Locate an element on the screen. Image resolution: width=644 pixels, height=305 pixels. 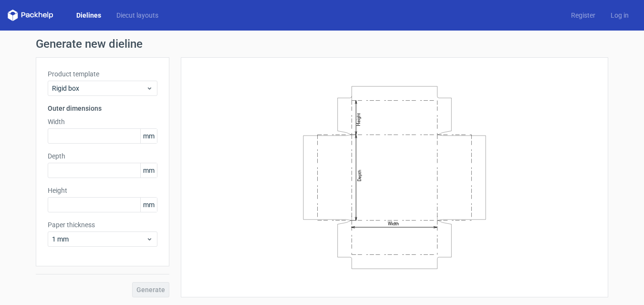
a: Register is located at coordinates (583, 15).